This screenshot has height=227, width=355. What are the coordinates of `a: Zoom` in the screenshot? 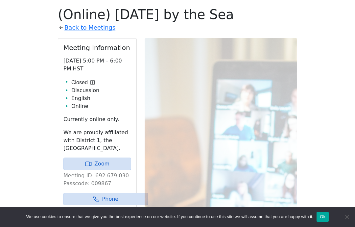 It's located at (97, 164).